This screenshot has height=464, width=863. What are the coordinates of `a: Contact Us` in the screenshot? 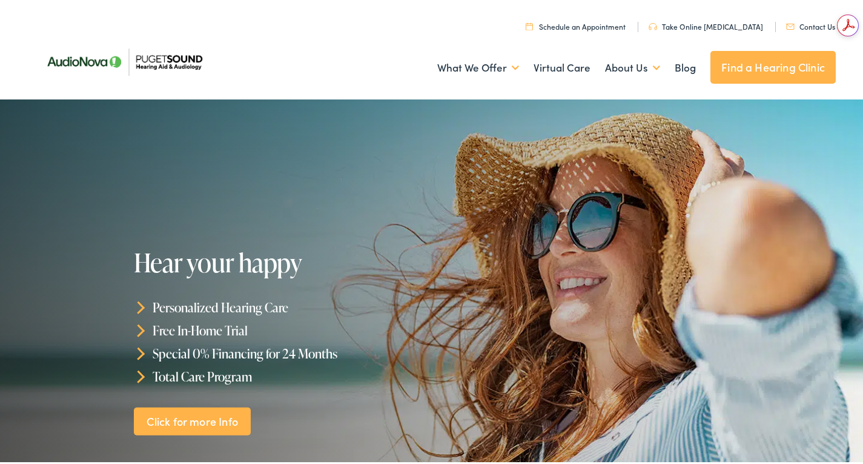 It's located at (811, 24).